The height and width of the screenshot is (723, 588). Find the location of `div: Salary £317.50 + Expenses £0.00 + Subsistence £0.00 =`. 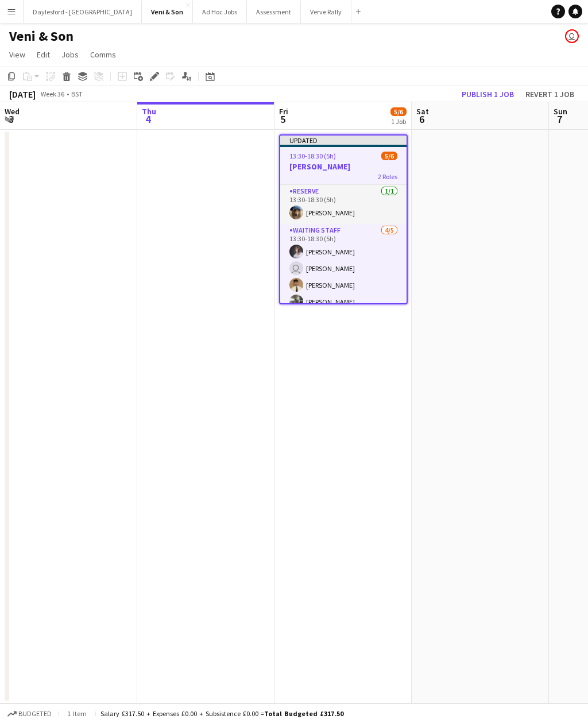

div: Salary £317.50 + Expenses £0.00 + Subsistence £0.00 = is located at coordinates (221, 713).